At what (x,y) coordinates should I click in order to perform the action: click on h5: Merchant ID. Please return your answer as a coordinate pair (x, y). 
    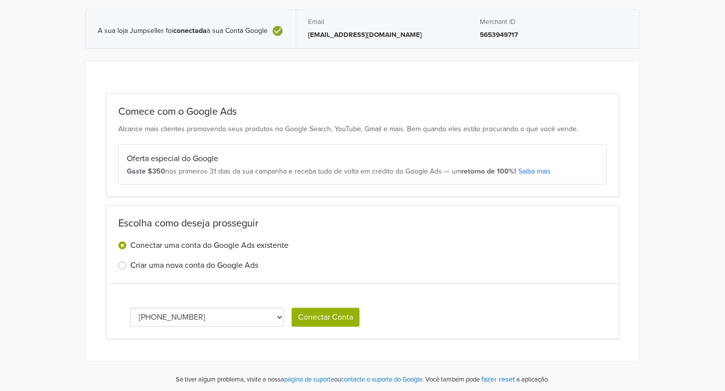
    Looking at the image, I should click on (554, 22).